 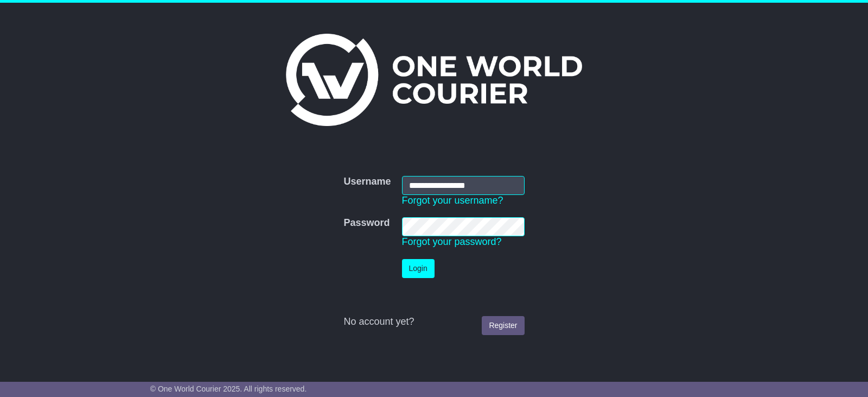 What do you see at coordinates (366, 223) in the screenshot?
I see `label: Password` at bounding box center [366, 223].